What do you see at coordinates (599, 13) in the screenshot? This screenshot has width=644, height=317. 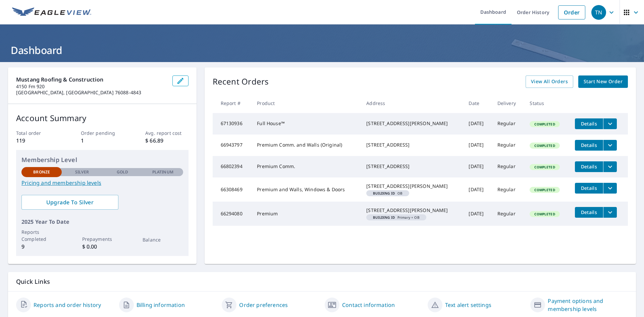 I see `div: TN` at bounding box center [599, 13].